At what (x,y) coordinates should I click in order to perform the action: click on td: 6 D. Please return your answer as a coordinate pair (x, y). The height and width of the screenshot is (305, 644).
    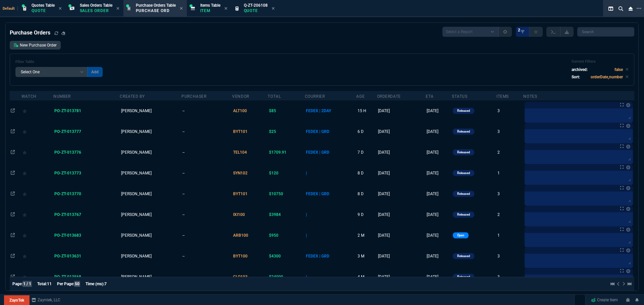
    Looking at the image, I should click on (366, 131).